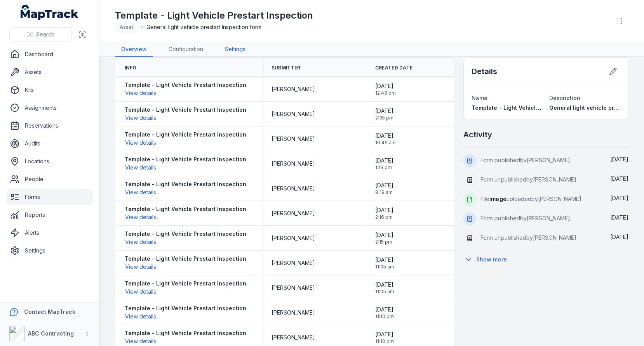 This screenshot has width=644, height=346. Describe the element at coordinates (497, 199) in the screenshot. I see `span: image` at that location.